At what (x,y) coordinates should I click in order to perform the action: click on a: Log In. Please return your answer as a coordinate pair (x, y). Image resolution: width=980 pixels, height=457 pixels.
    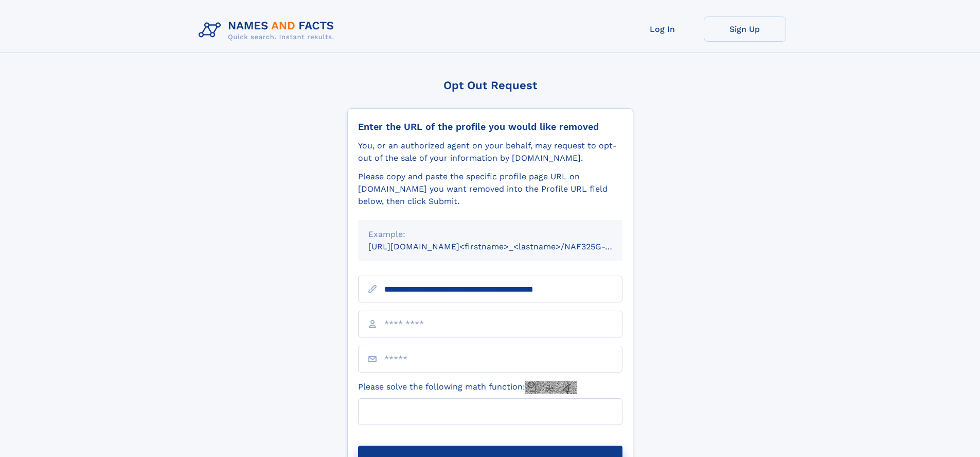
    Looking at the image, I should click on (663, 29).